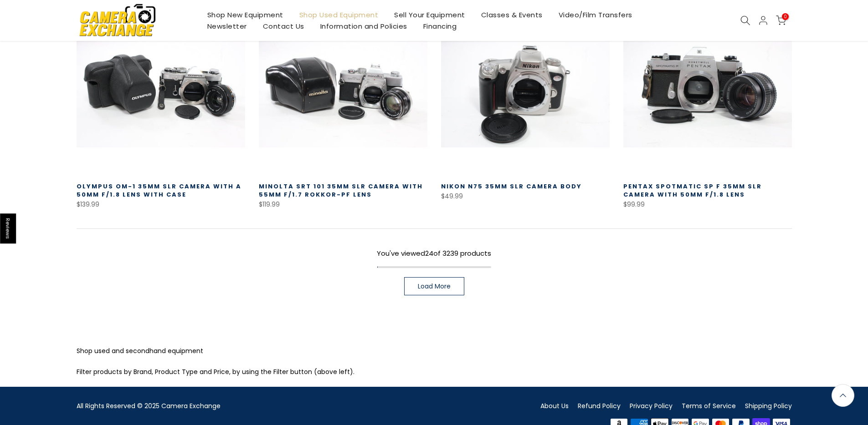  What do you see at coordinates (781, 21) in the screenshot?
I see `a: 0` at bounding box center [781, 21].